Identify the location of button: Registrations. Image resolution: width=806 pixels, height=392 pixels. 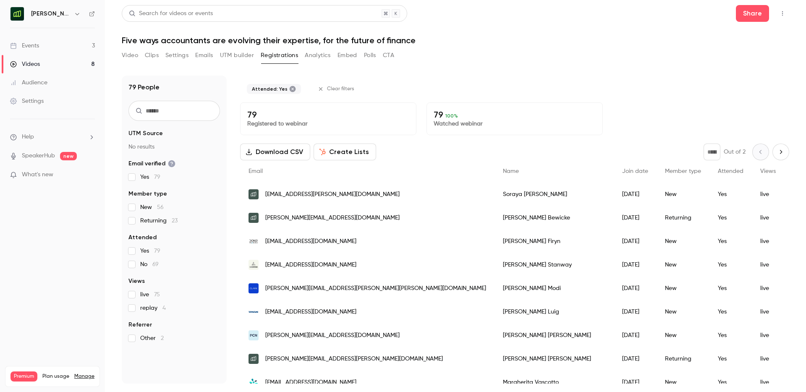
(279, 55).